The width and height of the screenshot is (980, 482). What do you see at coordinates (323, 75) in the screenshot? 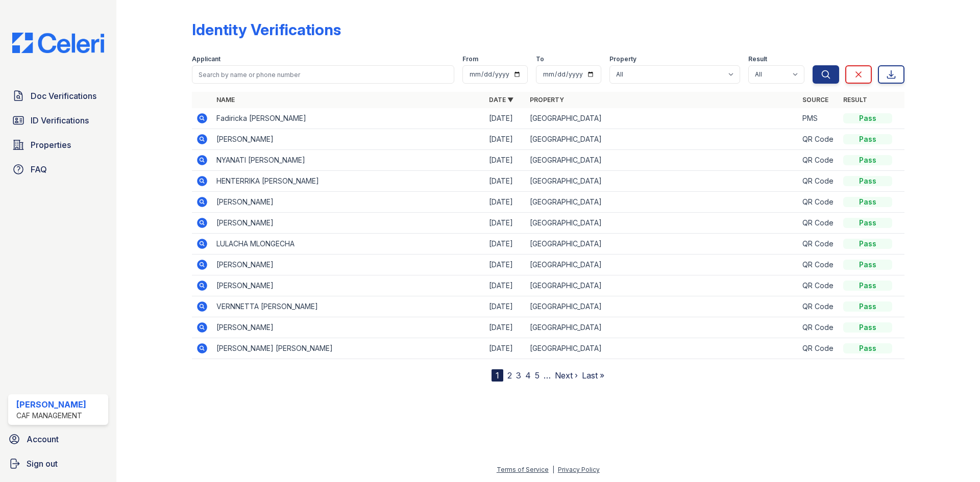
I see `input: Search by name or phone number` at bounding box center [323, 75].